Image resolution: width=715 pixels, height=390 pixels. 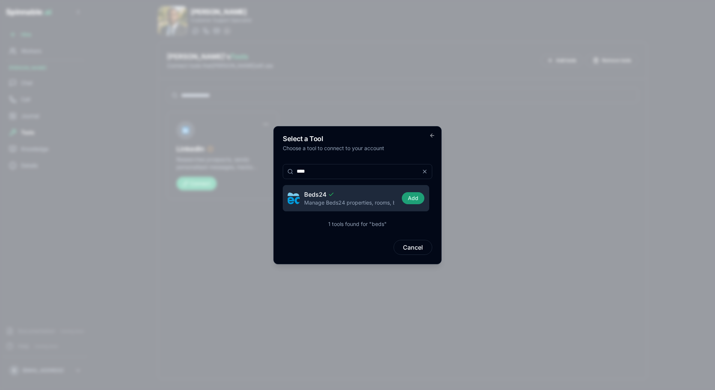 I want to click on span: Beds24, so click(x=319, y=194).